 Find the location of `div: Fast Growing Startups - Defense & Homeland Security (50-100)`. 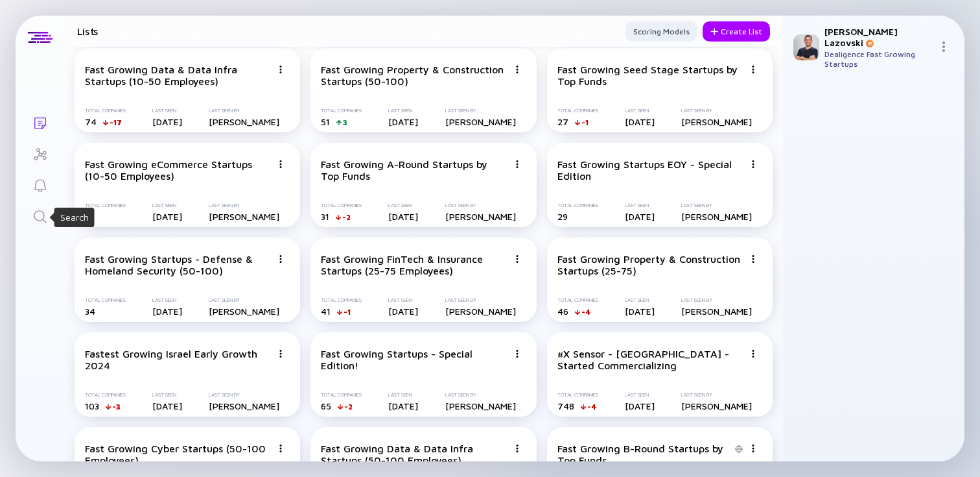

div: Fast Growing Startups - Defense & Homeland Security (50-100) is located at coordinates (179, 265).